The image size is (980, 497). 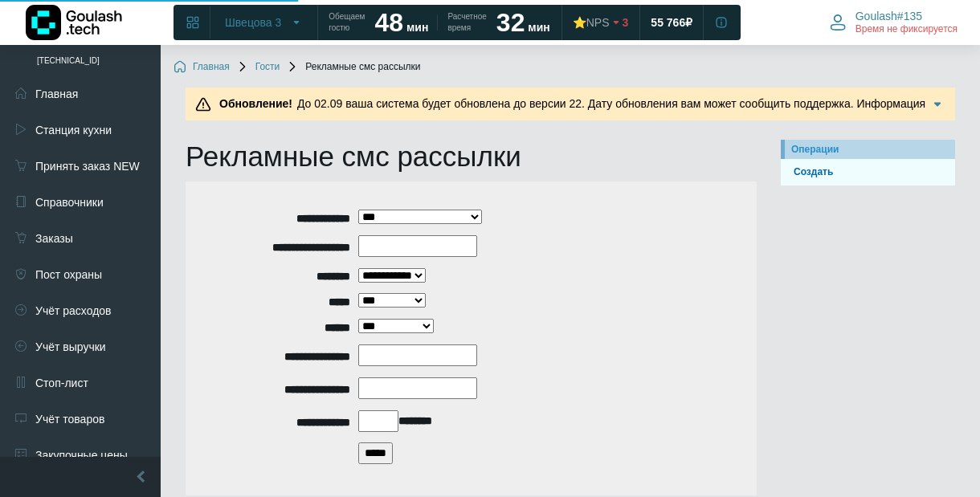 What do you see at coordinates (668, 23) in the screenshot?
I see `span: 55 766` at bounding box center [668, 23].